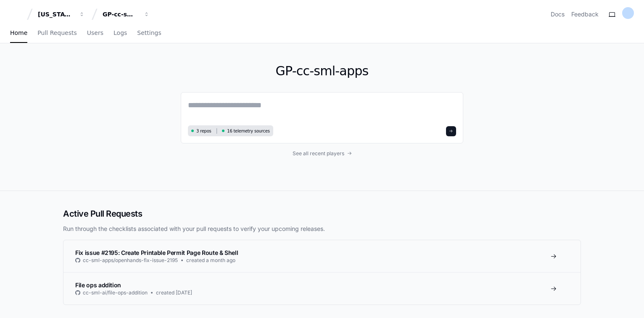 This screenshot has height=318, width=644. I want to click on button: Feedback, so click(585, 14).